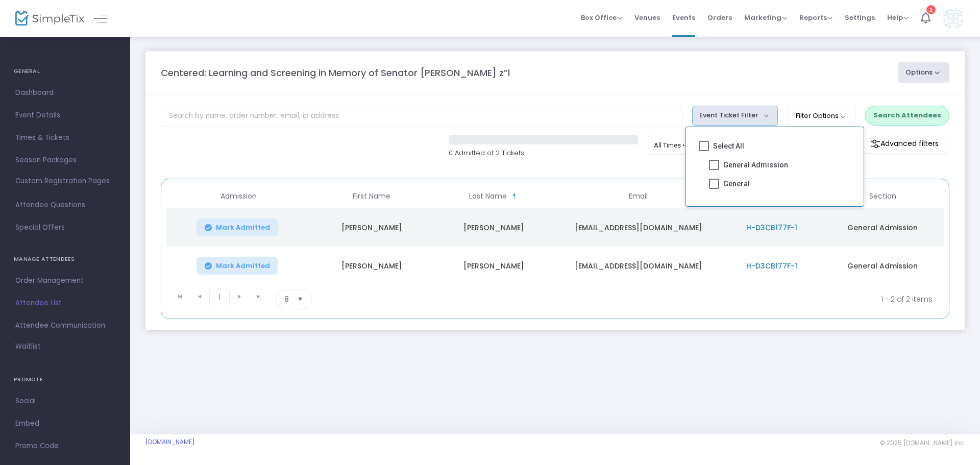  What do you see at coordinates (875, 144) in the screenshot?
I see `img: filter` at bounding box center [875, 144].